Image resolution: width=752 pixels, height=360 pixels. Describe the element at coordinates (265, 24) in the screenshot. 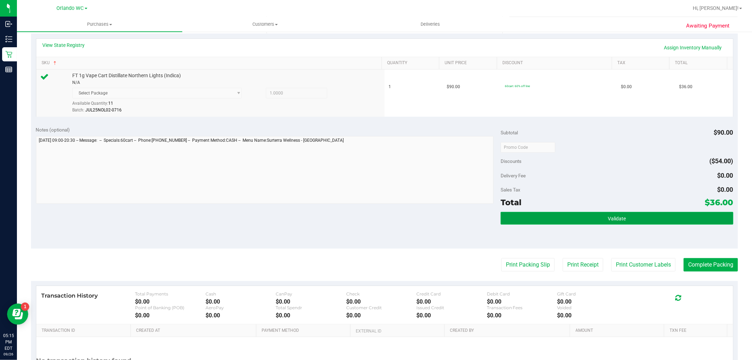

I see `a: Customers` at that location.